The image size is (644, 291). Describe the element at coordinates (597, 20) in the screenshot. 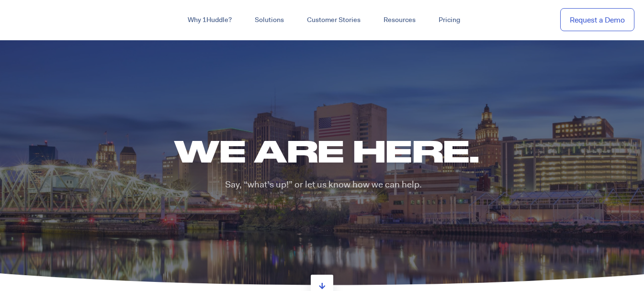

I see `a: Request a Demo` at that location.